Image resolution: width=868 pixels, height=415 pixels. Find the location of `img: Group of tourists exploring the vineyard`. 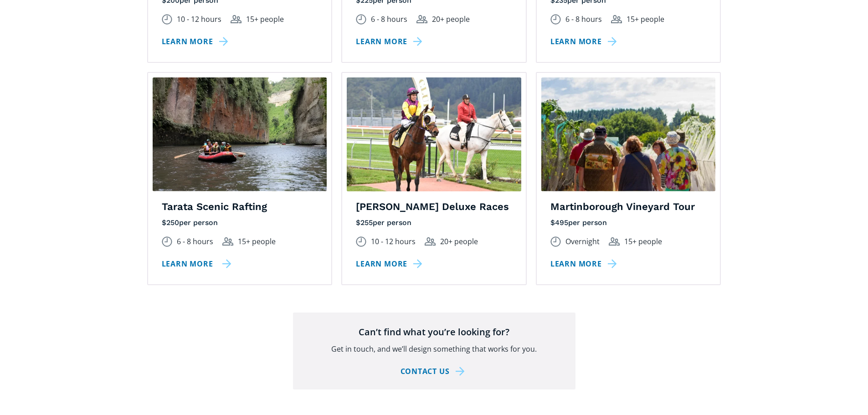

img: Group of tourists exploring the vineyard is located at coordinates (628, 134).